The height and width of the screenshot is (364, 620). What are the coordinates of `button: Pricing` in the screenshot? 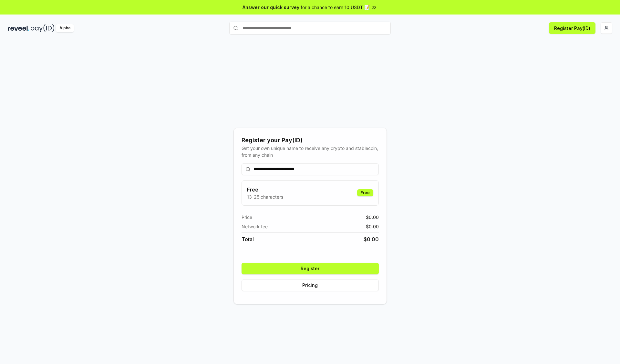 It's located at (310, 286).